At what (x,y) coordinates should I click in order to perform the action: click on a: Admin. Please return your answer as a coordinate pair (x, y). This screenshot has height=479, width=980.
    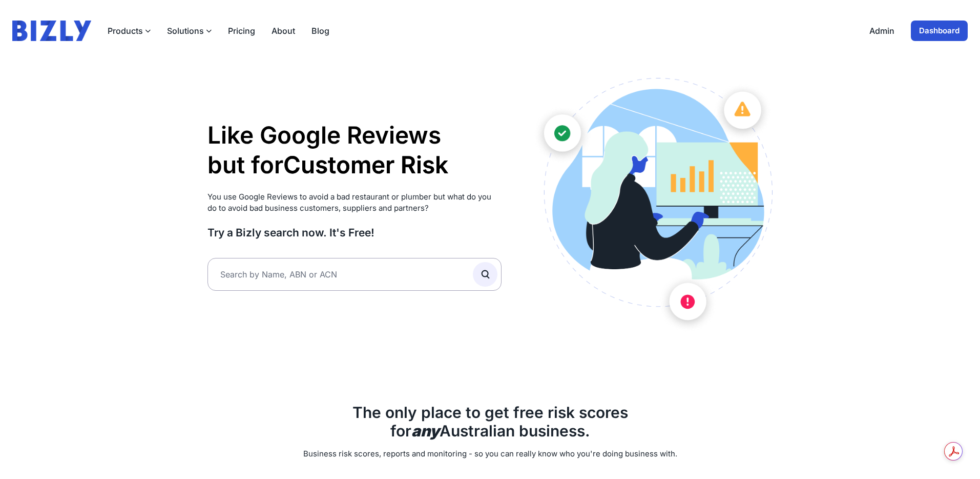
    Looking at the image, I should click on (881, 30).